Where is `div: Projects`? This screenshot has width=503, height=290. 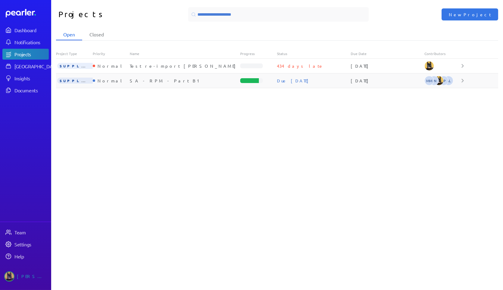 div: Projects is located at coordinates (31, 54).